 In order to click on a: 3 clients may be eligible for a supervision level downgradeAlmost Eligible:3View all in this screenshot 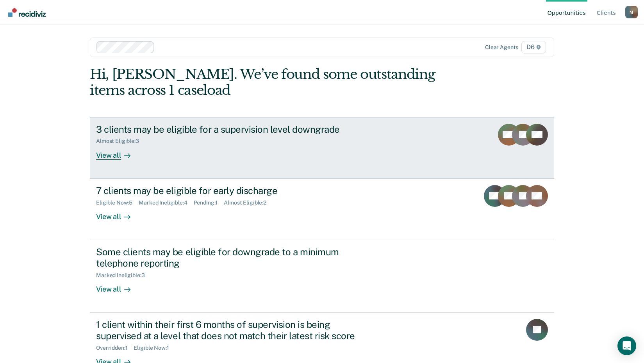, I will do `click(322, 148)`.